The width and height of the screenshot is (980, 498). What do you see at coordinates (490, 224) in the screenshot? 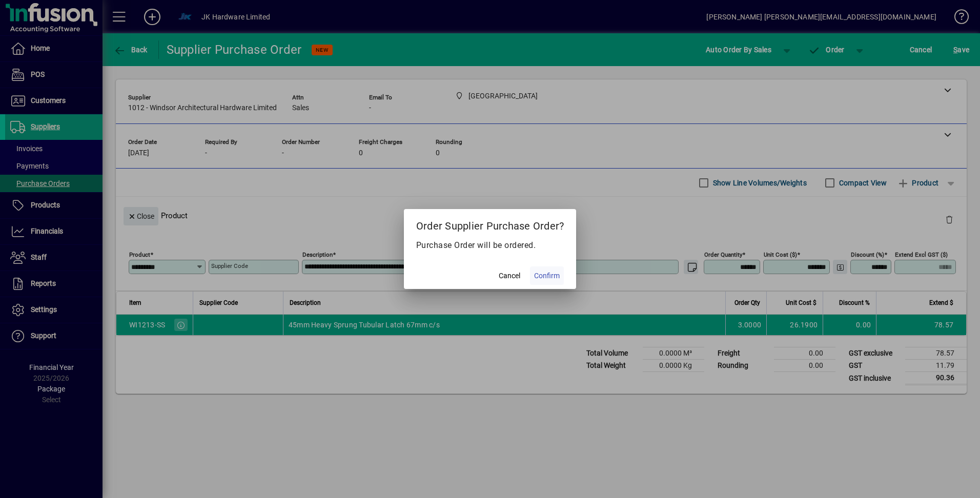
I see `h2: Order Supplier Purchase Order?` at bounding box center [490, 224].